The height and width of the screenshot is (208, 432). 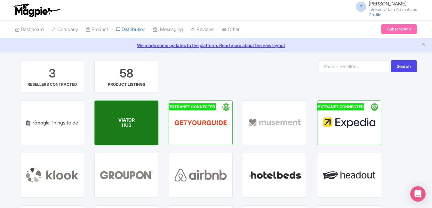 I want to click on span: T, so click(x=361, y=7).